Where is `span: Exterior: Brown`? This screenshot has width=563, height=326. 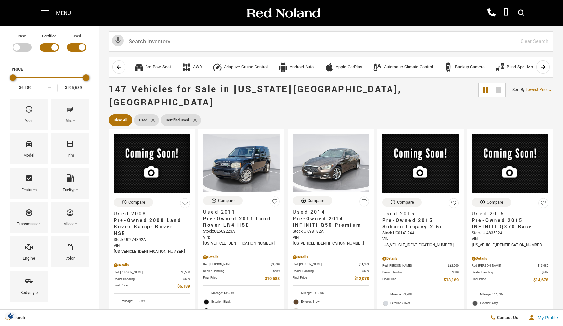
span: Exterior: Brown is located at coordinates (335, 302).